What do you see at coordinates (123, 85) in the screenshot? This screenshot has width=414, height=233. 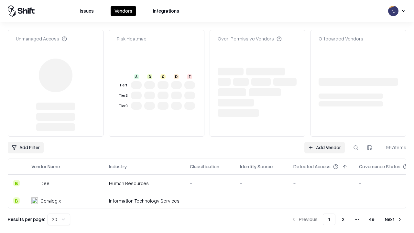 I see `div: Tier 1` at bounding box center [123, 85].